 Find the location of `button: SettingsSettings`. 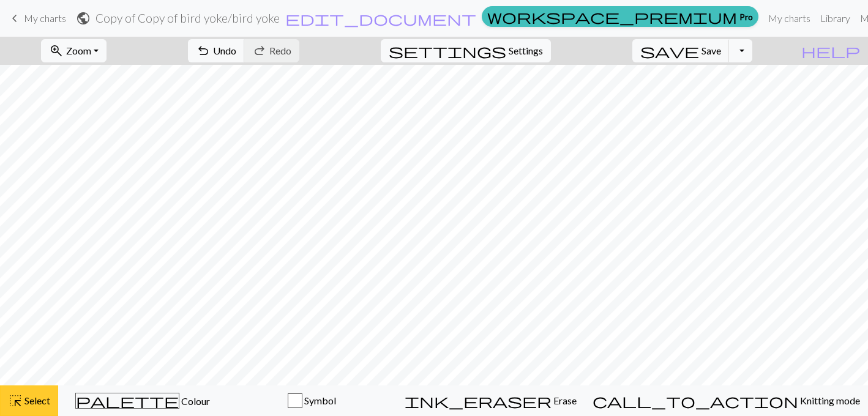

button: SettingsSettings is located at coordinates (466, 51).